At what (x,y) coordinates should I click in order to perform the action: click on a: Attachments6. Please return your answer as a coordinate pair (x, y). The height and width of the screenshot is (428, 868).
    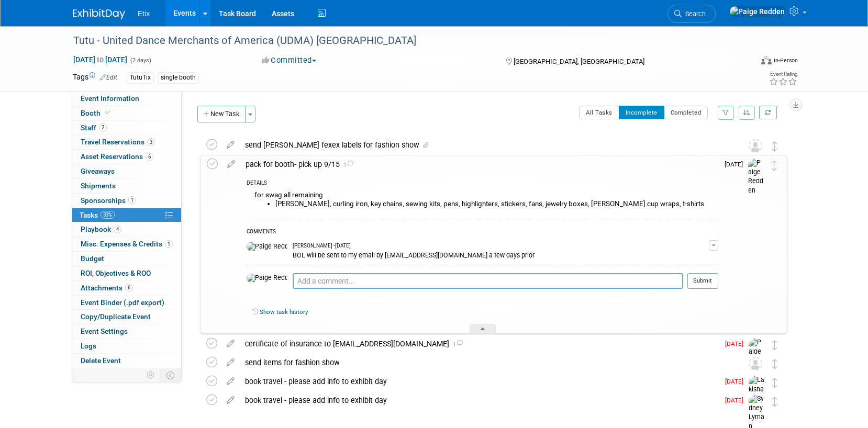
    Looking at the image, I should click on (126, 288).